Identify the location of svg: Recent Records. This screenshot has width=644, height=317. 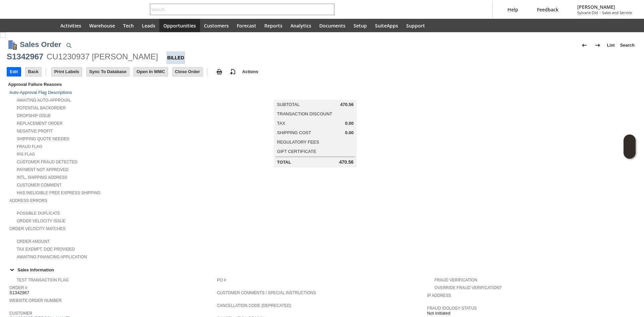
(16, 26).